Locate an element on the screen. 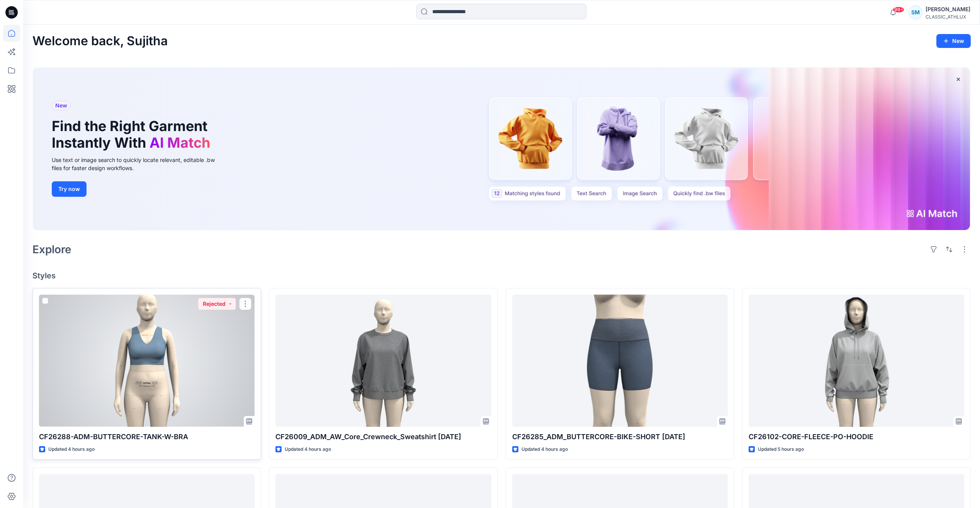  a: CF26288-ADM-BUTTERCORE-TANK-W-BRA is located at coordinates (147, 360).